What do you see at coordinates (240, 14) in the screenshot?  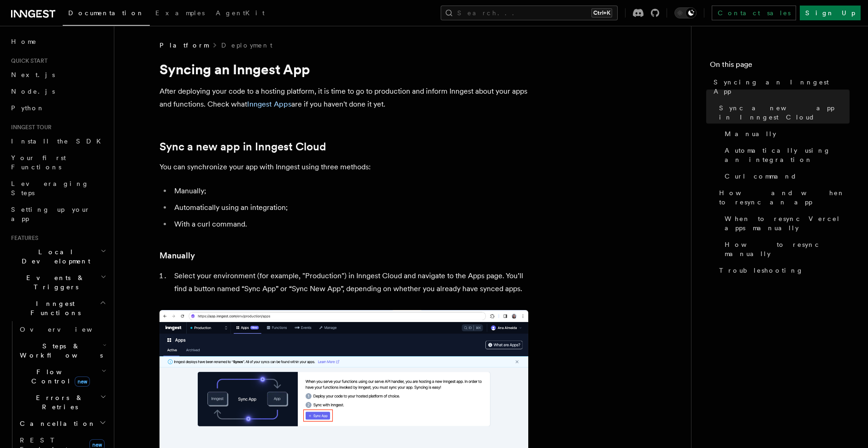 I see `a: AgentKit` at bounding box center [240, 14].